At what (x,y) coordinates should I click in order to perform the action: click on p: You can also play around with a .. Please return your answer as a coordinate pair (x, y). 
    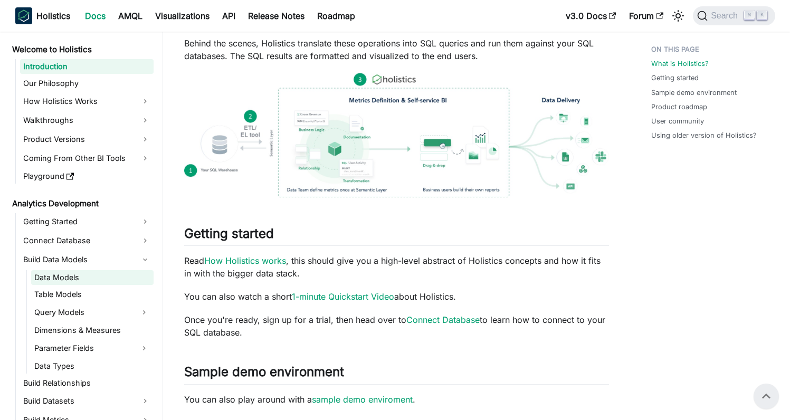
    Looking at the image, I should click on (396, 400).